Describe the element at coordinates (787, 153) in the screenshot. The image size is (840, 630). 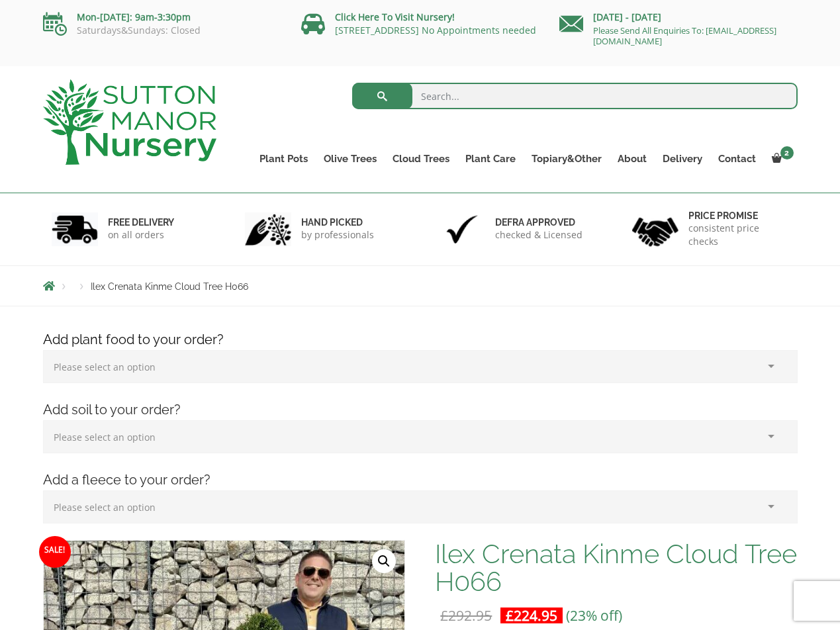
I see `span: 2` at that location.